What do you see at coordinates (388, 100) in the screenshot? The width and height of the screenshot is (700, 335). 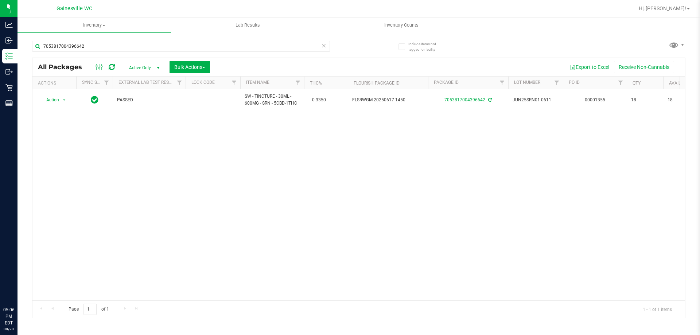 I see `span: FLSRWGM-20250617-1450` at bounding box center [388, 100].